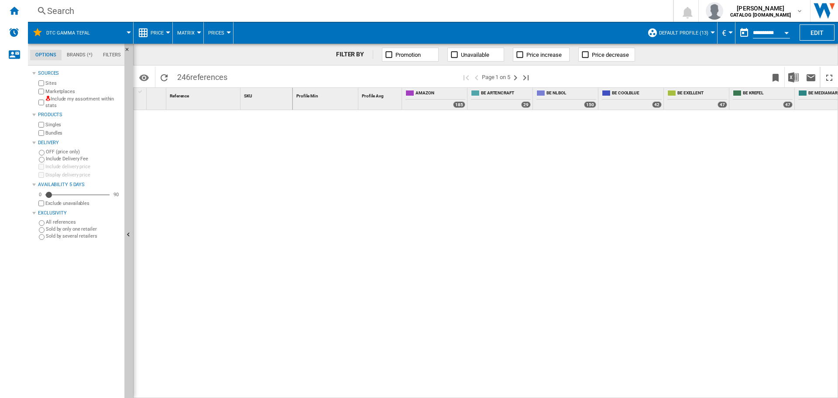 This screenshot has height=398, width=838. I want to click on span: BE NL BOL, so click(571, 93).